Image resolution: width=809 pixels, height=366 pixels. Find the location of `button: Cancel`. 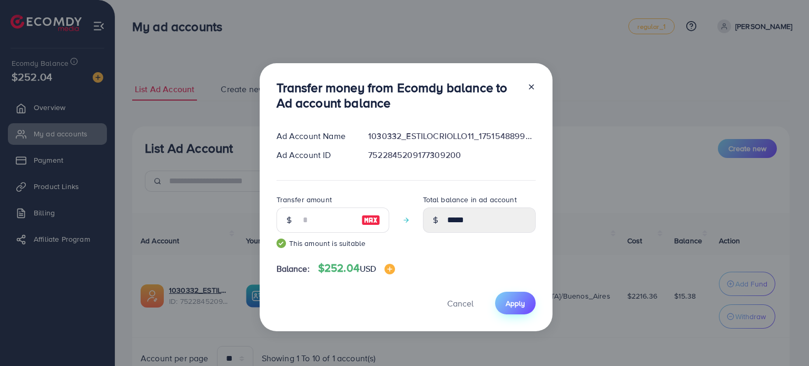

button: Cancel is located at coordinates (460, 303).